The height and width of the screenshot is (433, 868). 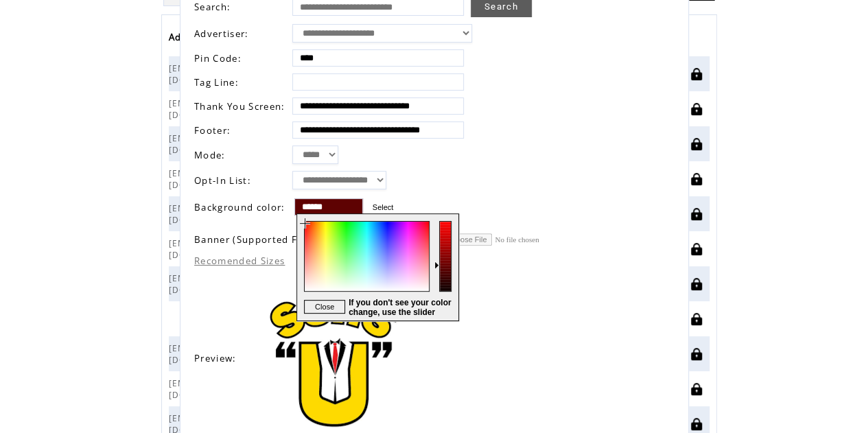 I want to click on span: Advertiser, so click(x=196, y=38).